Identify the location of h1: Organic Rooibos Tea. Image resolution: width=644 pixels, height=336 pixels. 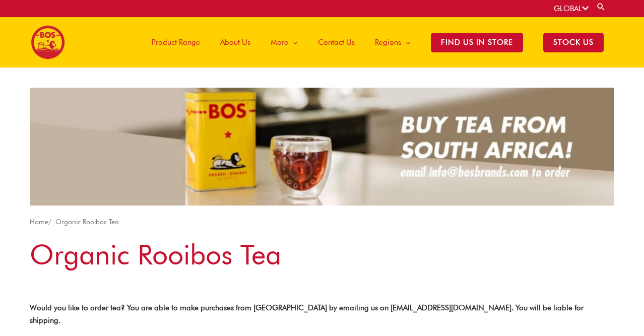
(322, 255).